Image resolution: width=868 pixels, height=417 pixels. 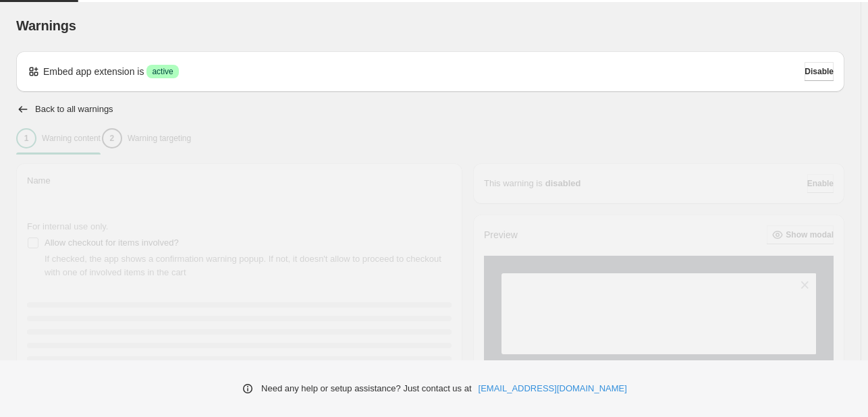 I want to click on button: Disable, so click(x=818, y=72).